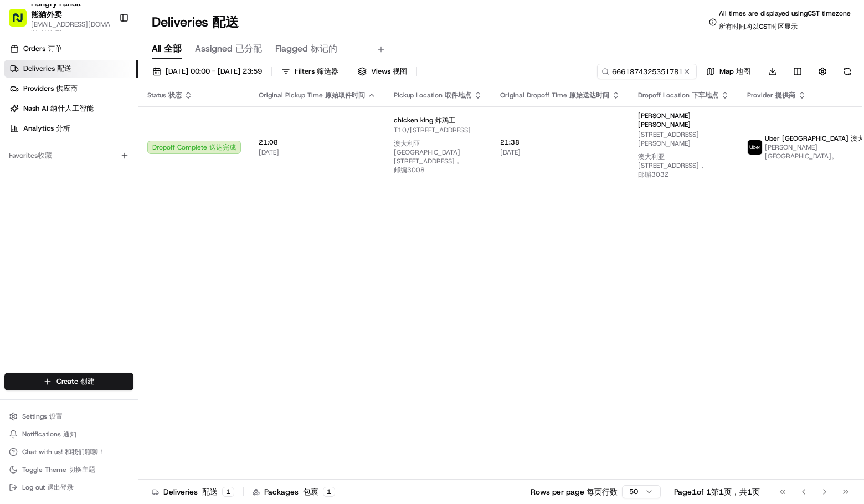  Describe the element at coordinates (735, 71) in the screenshot. I see `span: Map` at that location.